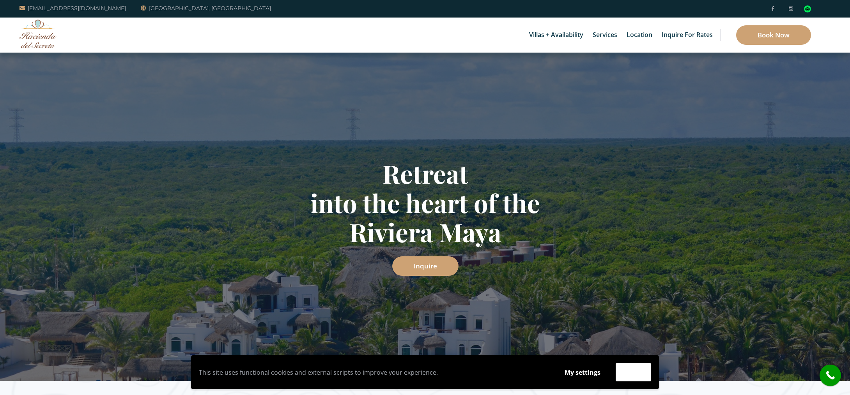 The width and height of the screenshot is (850, 395). I want to click on a: Book Now, so click(773, 35).